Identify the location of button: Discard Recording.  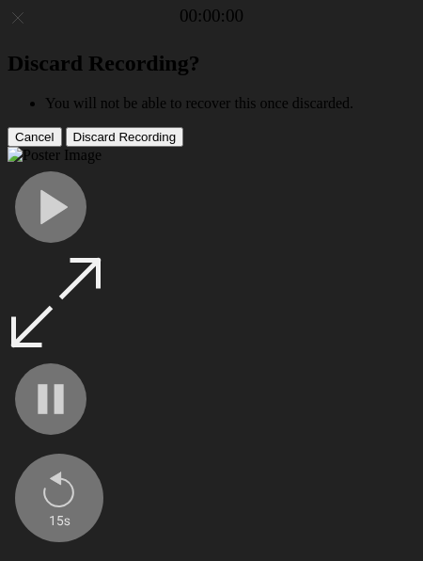
(125, 136).